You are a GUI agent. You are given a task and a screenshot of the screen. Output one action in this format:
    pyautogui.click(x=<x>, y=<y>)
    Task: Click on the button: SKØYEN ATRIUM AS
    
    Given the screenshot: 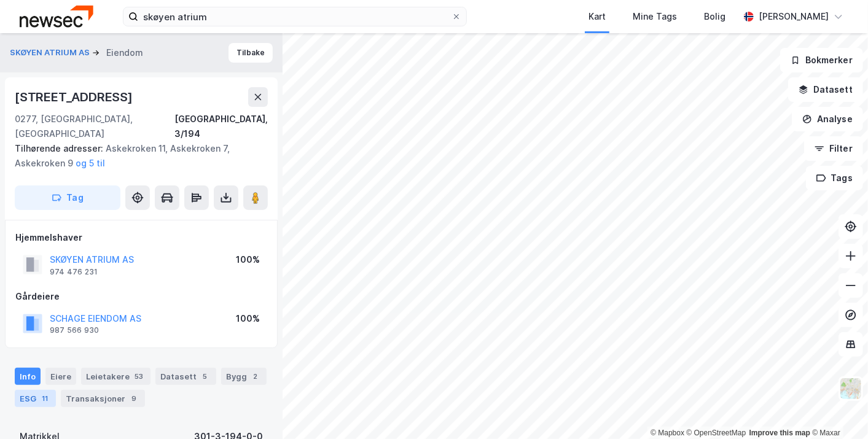 What is the action you would take?
    pyautogui.click(x=51, y=53)
    